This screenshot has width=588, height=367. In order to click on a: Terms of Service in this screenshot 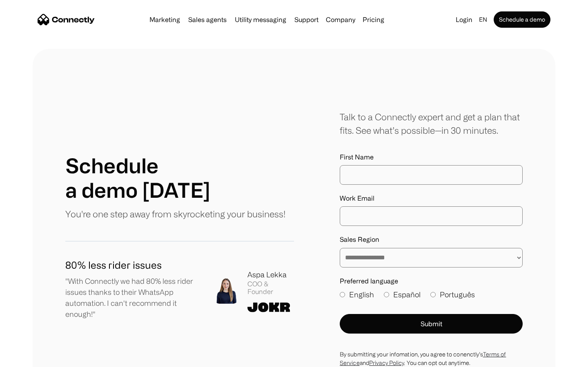, I will do `click(423, 358)`.